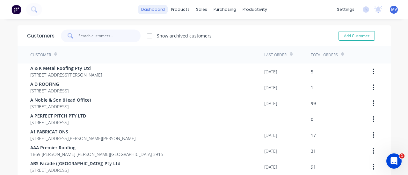 The height and width of the screenshot is (175, 408). I want to click on div: Customers, so click(41, 36).